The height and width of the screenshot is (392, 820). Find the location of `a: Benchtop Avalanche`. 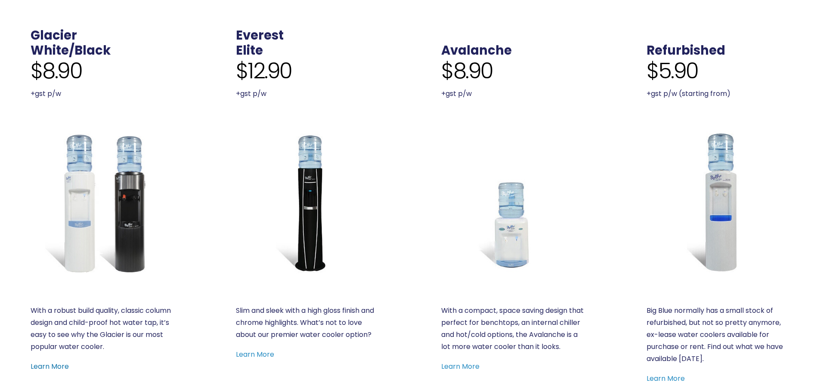

a: Benchtop Avalanche is located at coordinates (513, 202).